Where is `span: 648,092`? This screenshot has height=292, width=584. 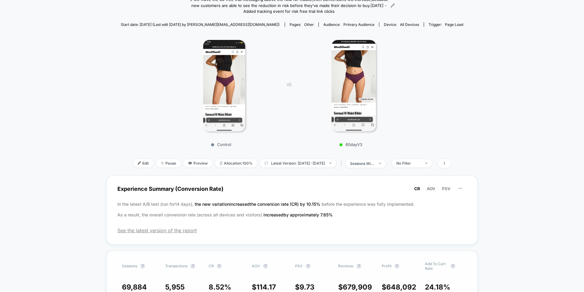
span: 648,092 is located at coordinates (402, 287).